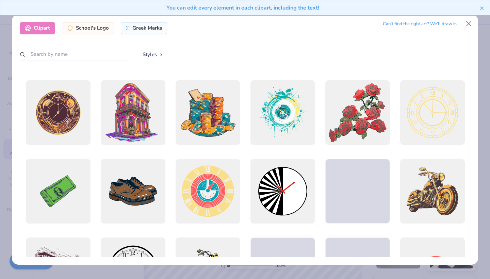 Image resolution: width=490 pixels, height=279 pixels. What do you see at coordinates (153, 54) in the screenshot?
I see `button: Styles` at bounding box center [153, 54].